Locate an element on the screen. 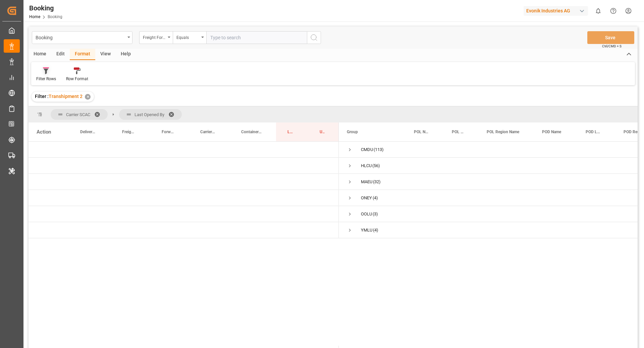 The height and width of the screenshot is (348, 644). span: POD Name is located at coordinates (551, 132).